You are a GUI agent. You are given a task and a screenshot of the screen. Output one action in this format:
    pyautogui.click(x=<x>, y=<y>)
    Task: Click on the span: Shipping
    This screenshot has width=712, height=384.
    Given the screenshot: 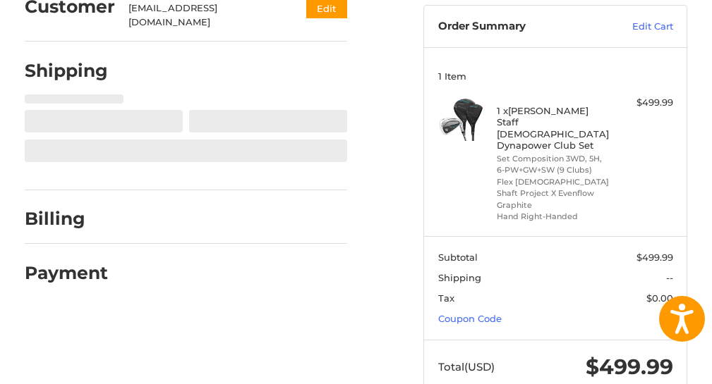 What is the action you would take?
    pyautogui.click(x=459, y=278)
    